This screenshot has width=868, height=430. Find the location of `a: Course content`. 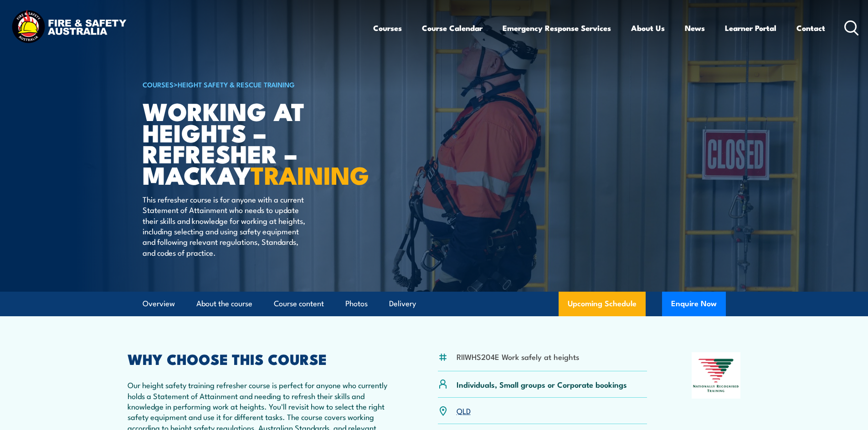

a: Course content is located at coordinates (299, 304).